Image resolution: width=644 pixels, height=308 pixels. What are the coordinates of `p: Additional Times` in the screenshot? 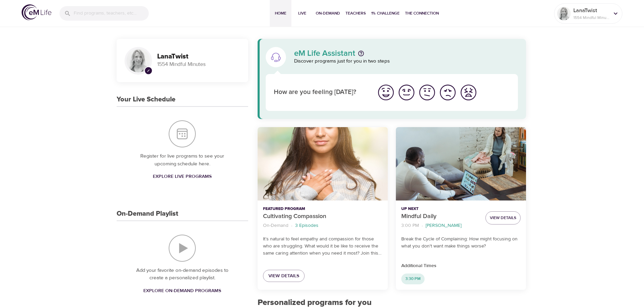 It's located at (460, 266).